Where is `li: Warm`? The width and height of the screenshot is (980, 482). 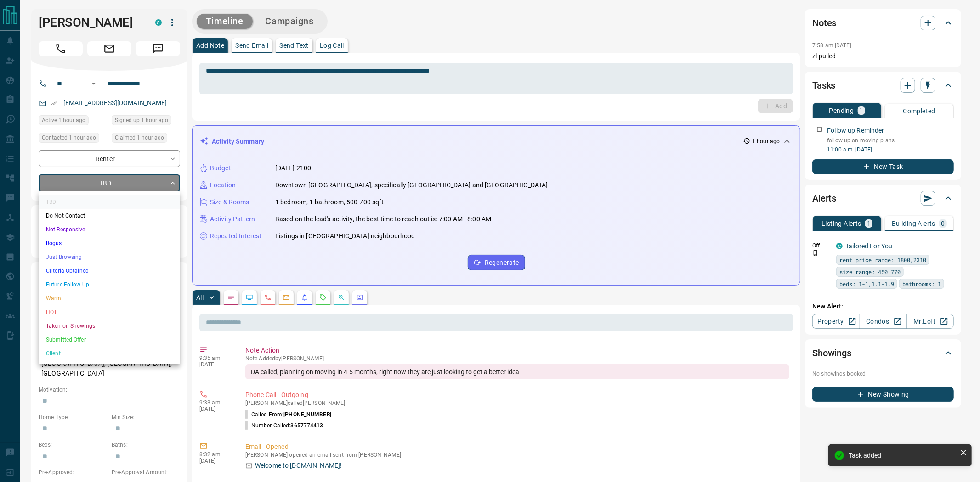 li: Warm is located at coordinates (110, 298).